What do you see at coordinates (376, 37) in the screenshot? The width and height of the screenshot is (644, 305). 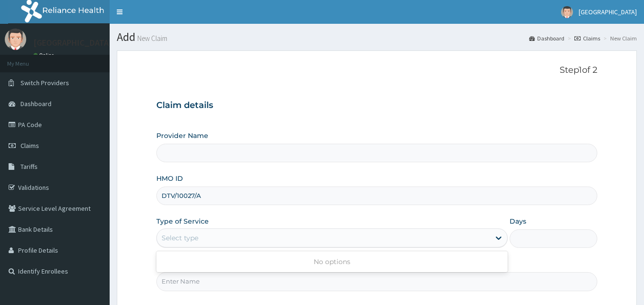 I see `h1: Add` at bounding box center [376, 37].